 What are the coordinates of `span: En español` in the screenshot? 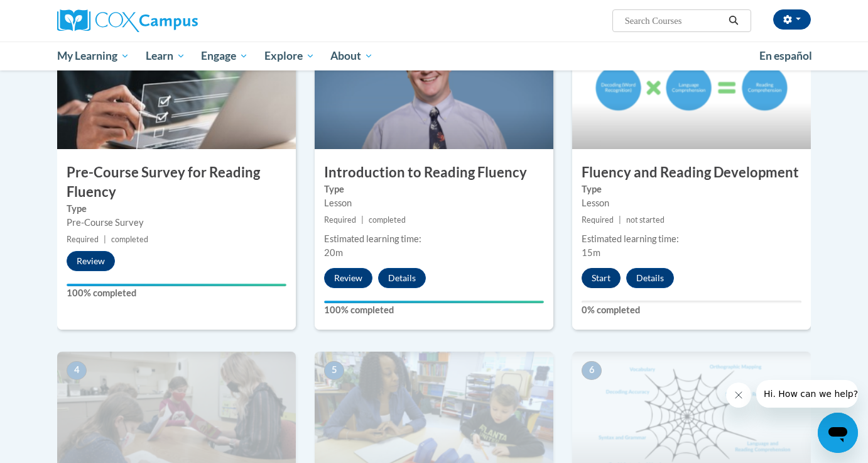 It's located at (786, 56).